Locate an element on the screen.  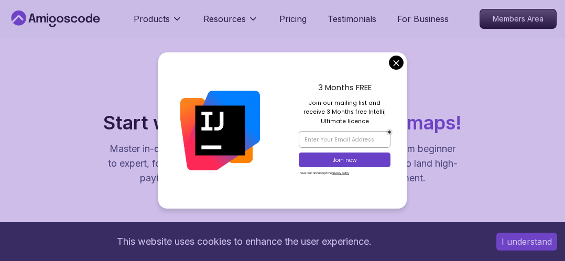
button: Accept cookies is located at coordinates (527, 242).